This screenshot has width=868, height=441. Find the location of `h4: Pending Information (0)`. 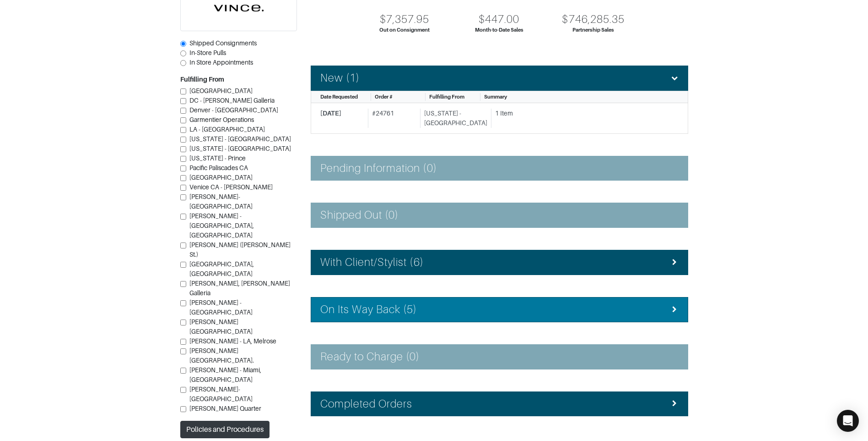

h4: Pending Information (0) is located at coordinates (378, 168).